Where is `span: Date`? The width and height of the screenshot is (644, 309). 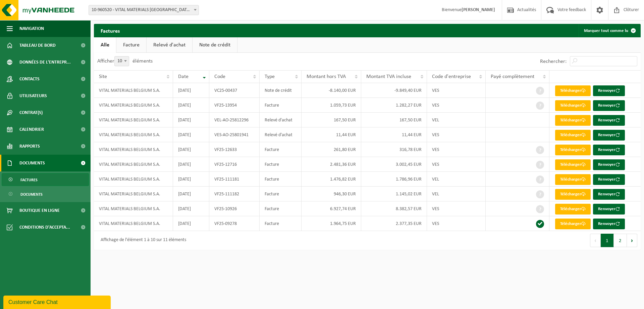
span: Date is located at coordinates (183, 77).